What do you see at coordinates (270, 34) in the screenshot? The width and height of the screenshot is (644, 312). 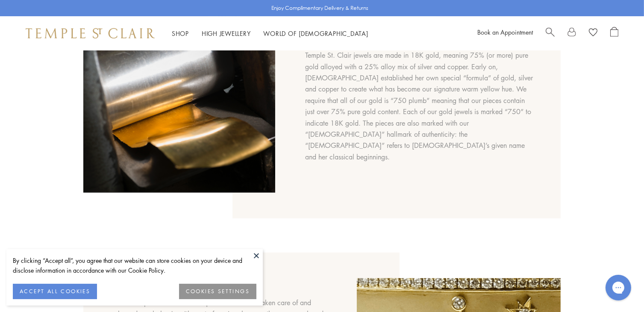 I see `nav: Main navigation` at bounding box center [270, 34].